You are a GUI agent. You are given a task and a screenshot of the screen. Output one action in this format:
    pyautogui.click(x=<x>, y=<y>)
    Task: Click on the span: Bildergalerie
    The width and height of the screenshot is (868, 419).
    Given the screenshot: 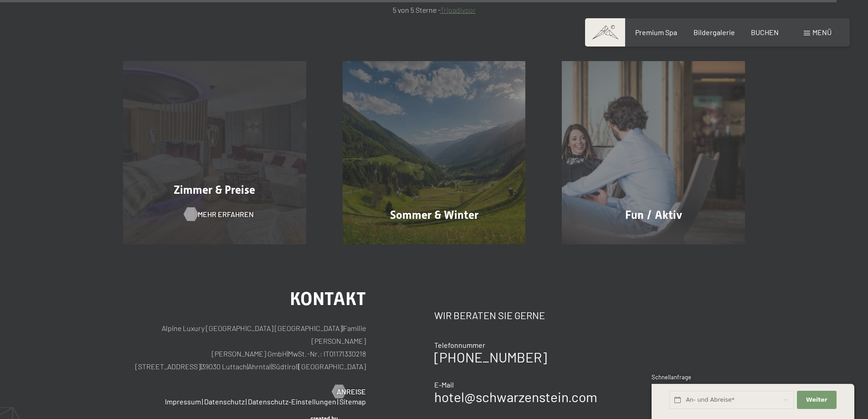 What is the action you would take?
    pyautogui.click(x=714, y=32)
    